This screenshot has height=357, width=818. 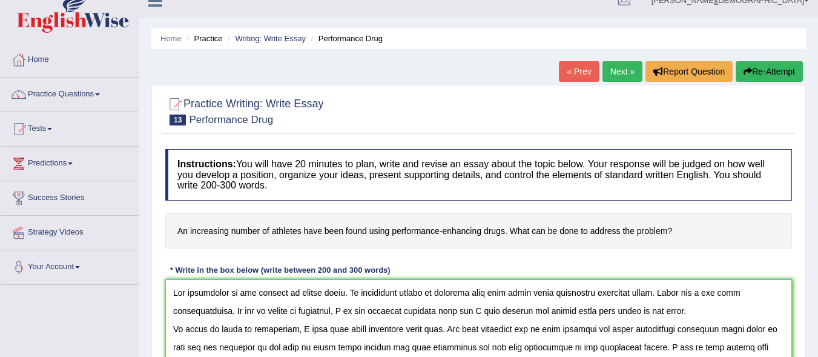 I want to click on div: * Write in the box below (write between 200 and 300 words), so click(x=280, y=269).